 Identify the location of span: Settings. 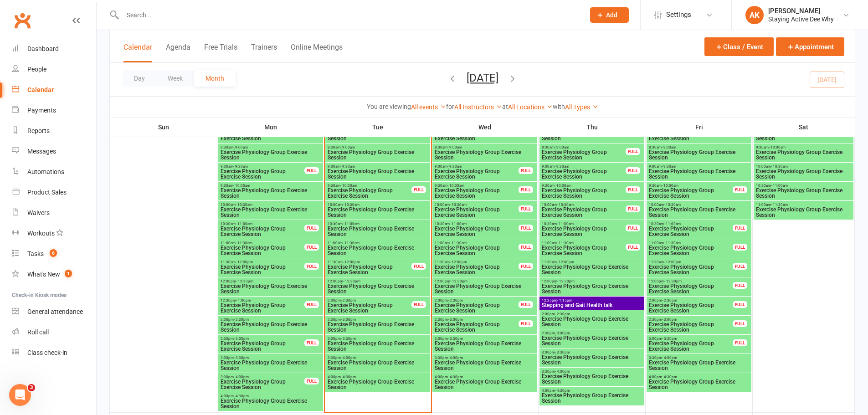
(678, 15).